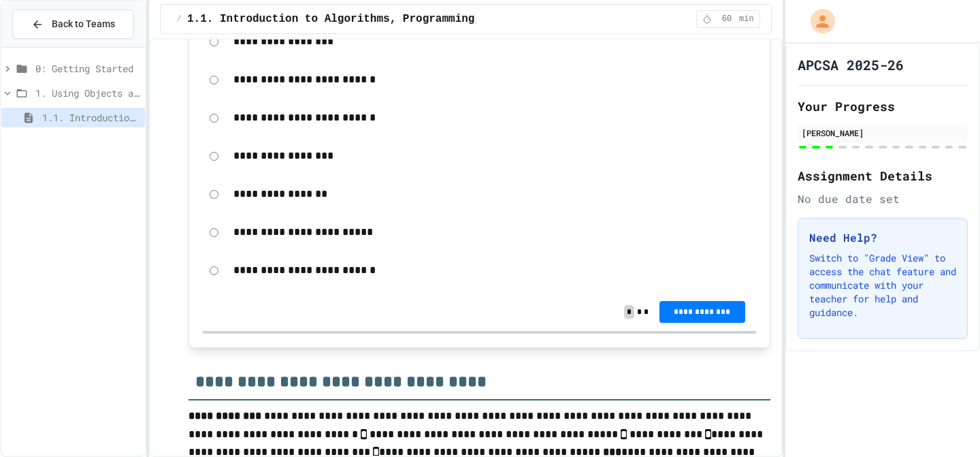  Describe the element at coordinates (883, 176) in the screenshot. I see `h2: Assignment Details` at that location.